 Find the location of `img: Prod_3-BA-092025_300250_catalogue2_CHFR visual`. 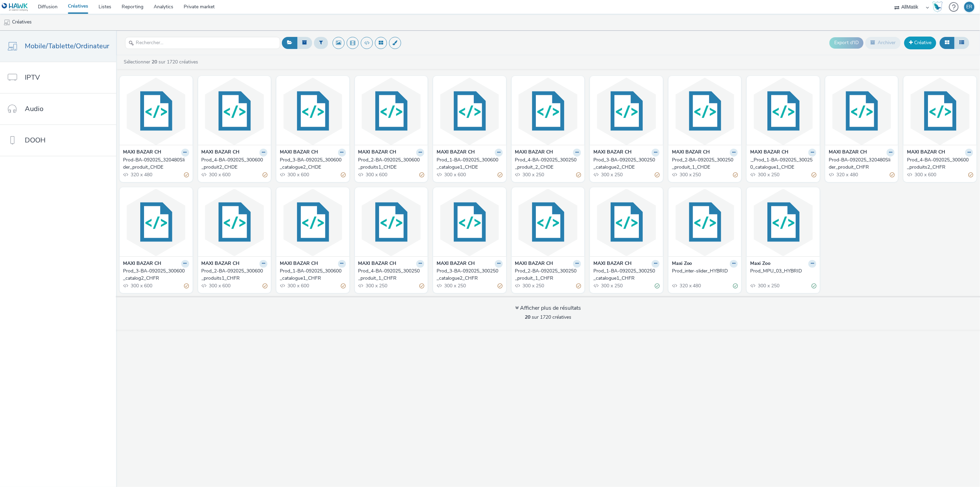

img: Prod_3-BA-092025_300250_catalogue2_CHFR visual is located at coordinates (469, 223).